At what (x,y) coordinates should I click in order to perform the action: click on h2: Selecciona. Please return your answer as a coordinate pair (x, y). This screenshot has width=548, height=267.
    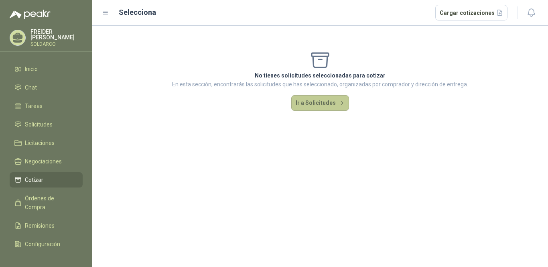
    Looking at the image, I should click on (137, 12).